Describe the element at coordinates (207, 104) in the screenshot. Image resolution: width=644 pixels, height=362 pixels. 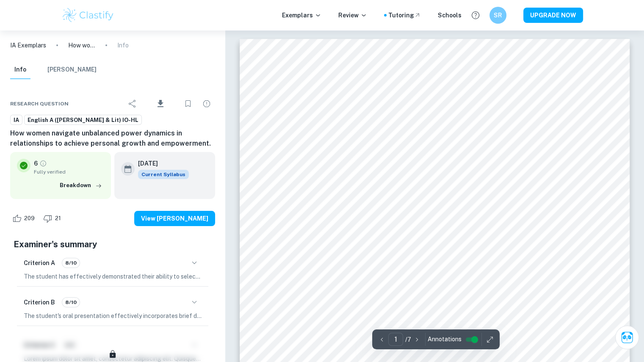
I see `div: Report issue` at that location.